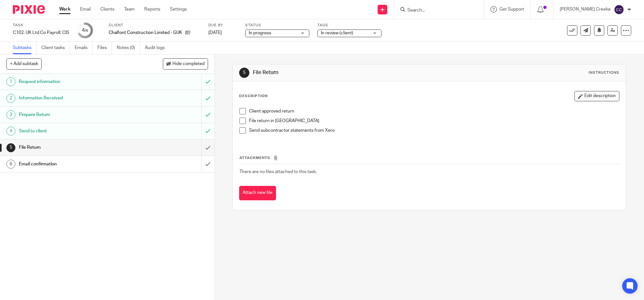  I want to click on a: Files, so click(104, 48).